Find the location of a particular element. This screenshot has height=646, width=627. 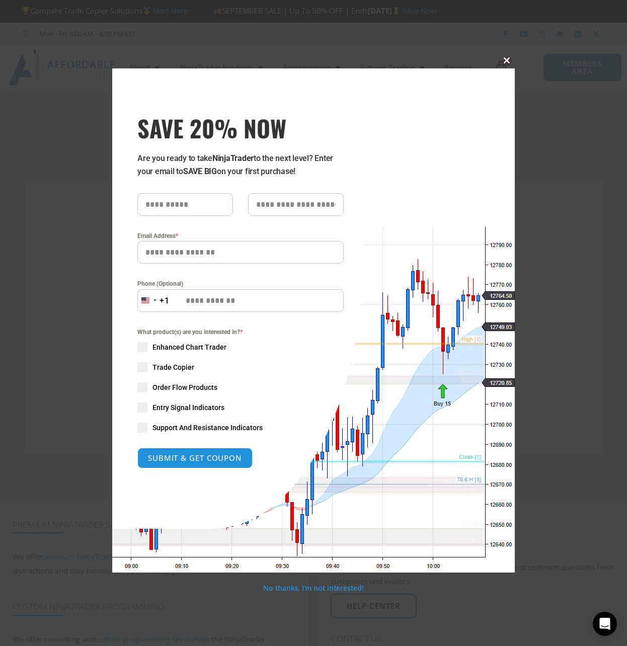

h3: SAVE 20% NOW is located at coordinates (241, 128).